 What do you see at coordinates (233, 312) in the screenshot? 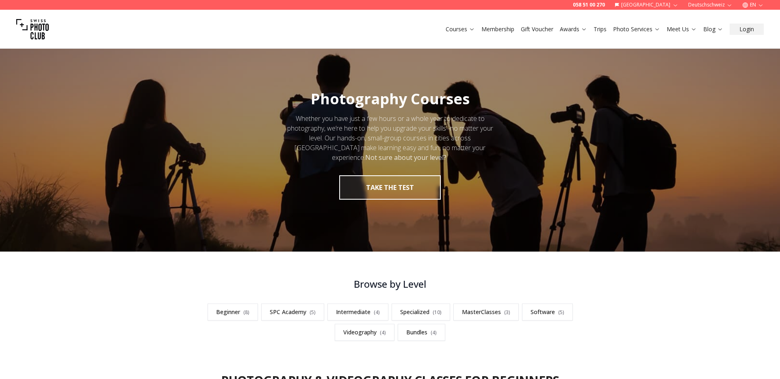
I see `a: Beginner(8)` at bounding box center [233, 312].